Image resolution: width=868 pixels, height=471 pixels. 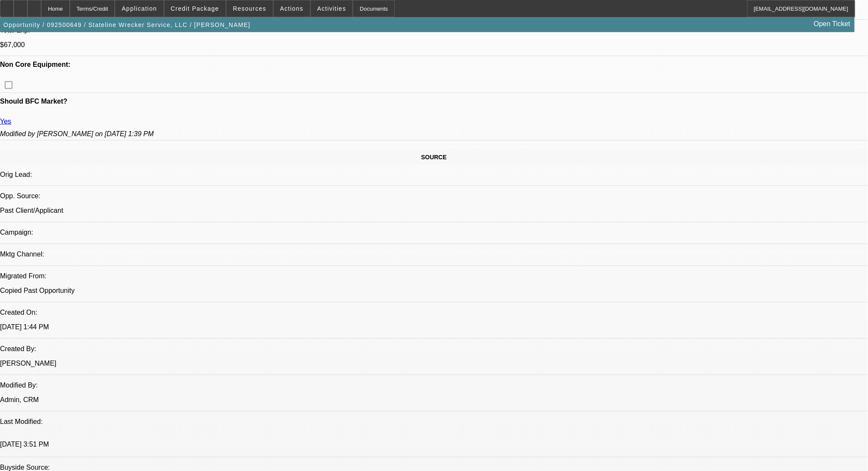 I want to click on button: Activities, so click(x=332, y=8).